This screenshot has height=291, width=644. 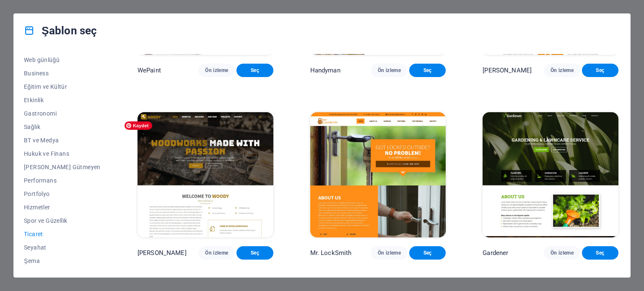 I want to click on span: Şema, so click(x=62, y=261).